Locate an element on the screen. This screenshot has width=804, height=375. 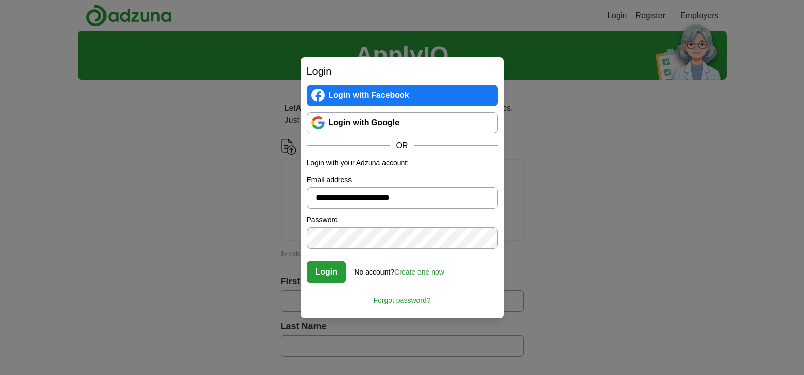
a: Create one now is located at coordinates (419, 272).